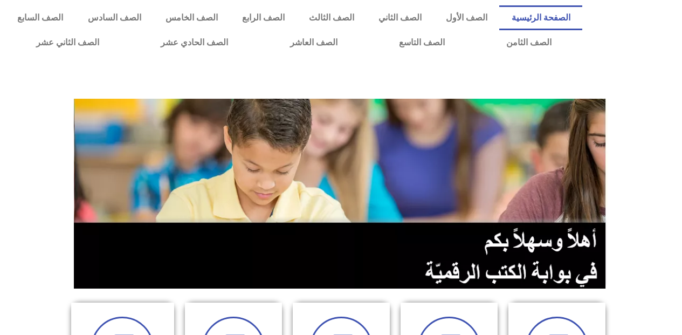  Describe the element at coordinates (263, 18) in the screenshot. I see `a: الصف الرابع` at that location.